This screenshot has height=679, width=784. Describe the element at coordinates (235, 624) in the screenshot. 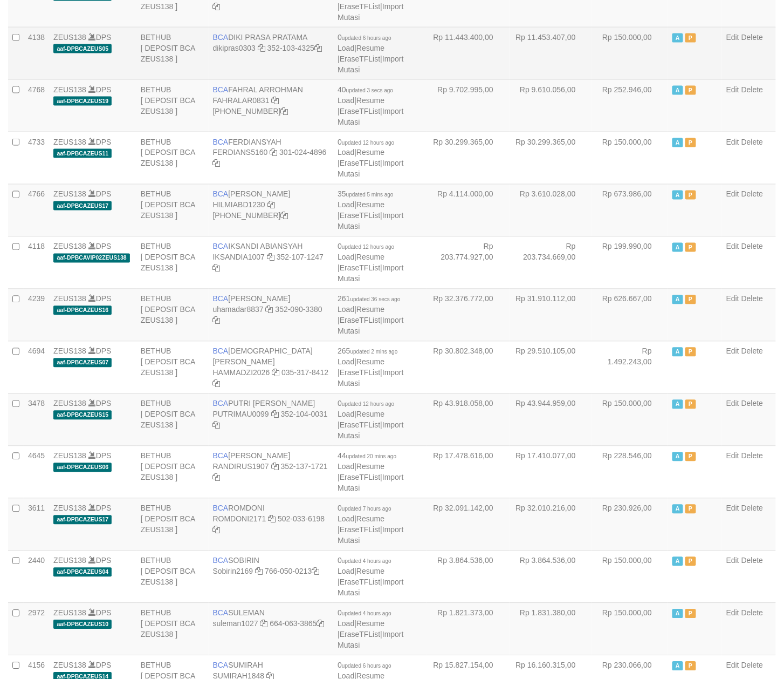

I see `a: suleman1027` at that location.